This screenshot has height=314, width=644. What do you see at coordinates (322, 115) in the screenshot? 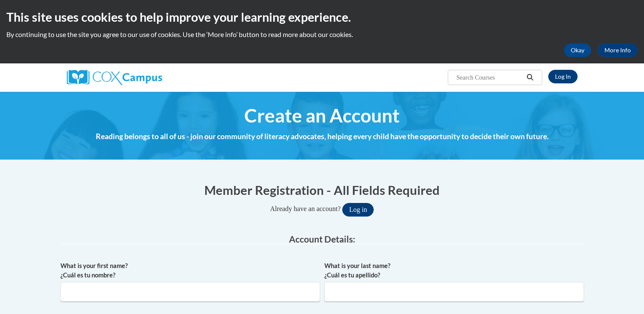
I see `span: Create an Account` at bounding box center [322, 115].